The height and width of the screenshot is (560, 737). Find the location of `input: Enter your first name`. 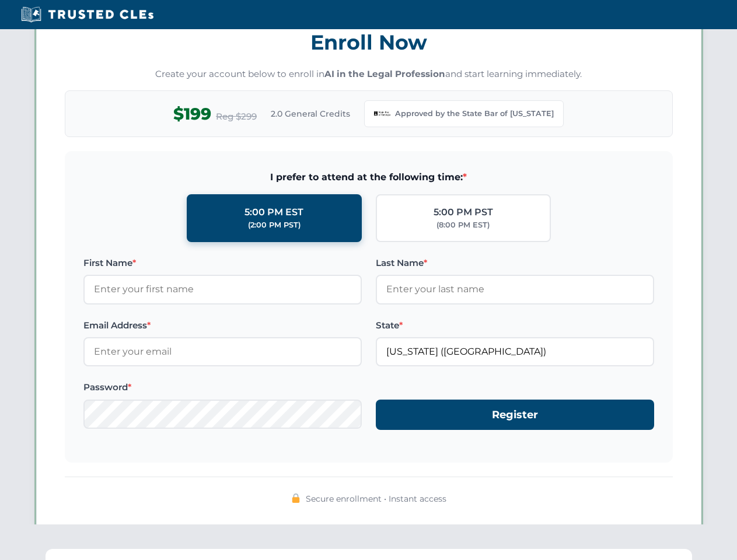

input: Enter your first name is located at coordinates (222, 290).